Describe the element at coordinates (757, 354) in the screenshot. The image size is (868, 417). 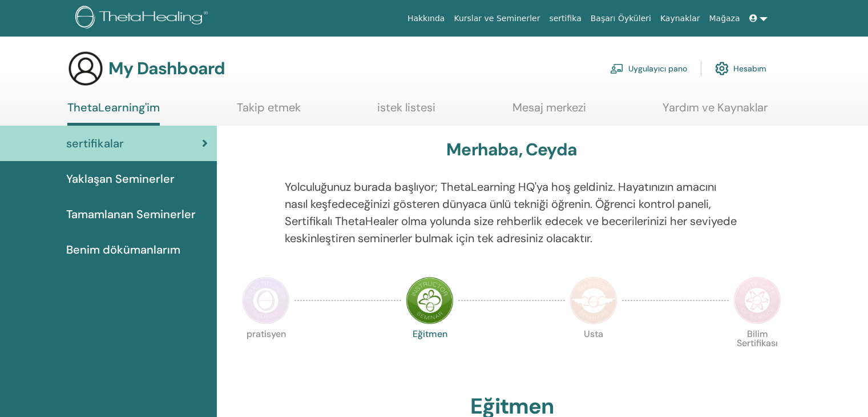
I see `p: Bilim Sertifikası` at that location.